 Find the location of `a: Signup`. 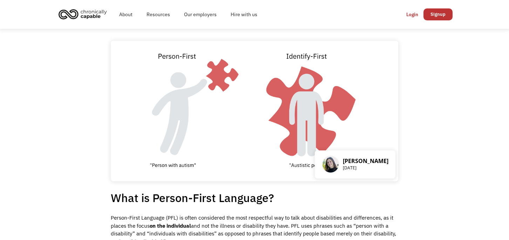

a: Signup is located at coordinates (438, 14).